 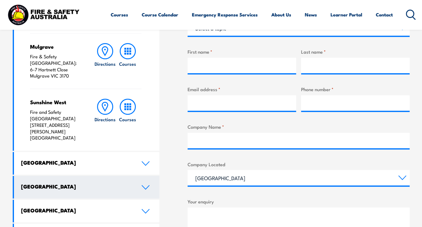 I want to click on h4: Mulgrave, so click(x=56, y=46).